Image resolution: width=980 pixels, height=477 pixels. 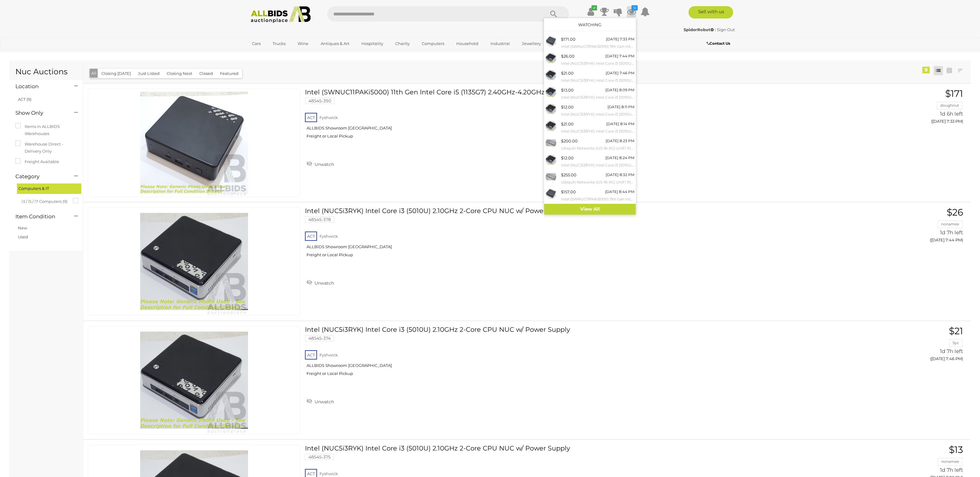 I want to click on a: Sign Out, so click(x=726, y=30).